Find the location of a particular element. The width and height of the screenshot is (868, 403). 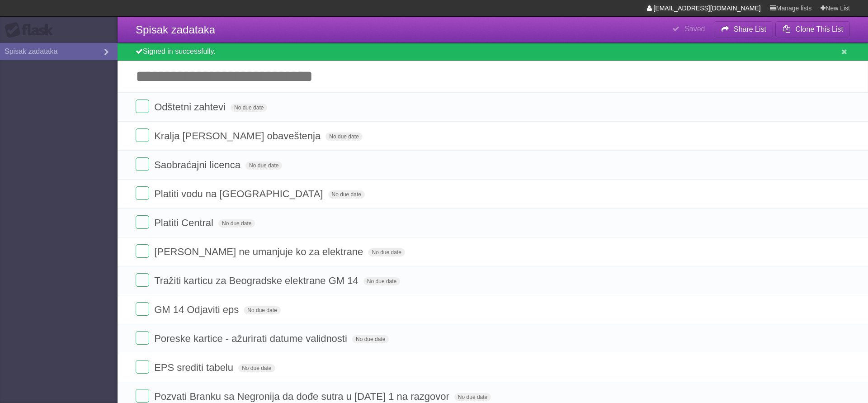

b: Saved is located at coordinates (694, 28).